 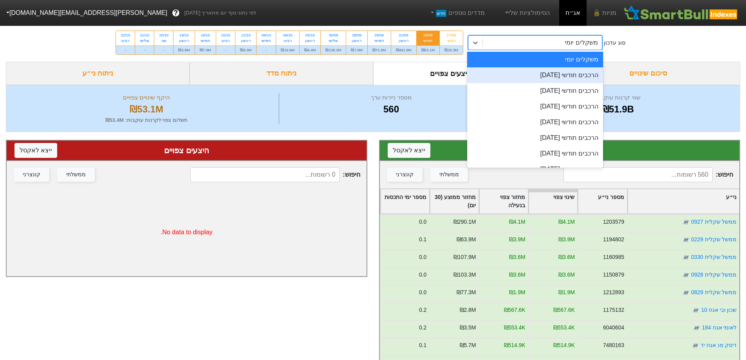 What do you see at coordinates (125, 35) in the screenshot?
I see `div: 22/10` at bounding box center [125, 35].